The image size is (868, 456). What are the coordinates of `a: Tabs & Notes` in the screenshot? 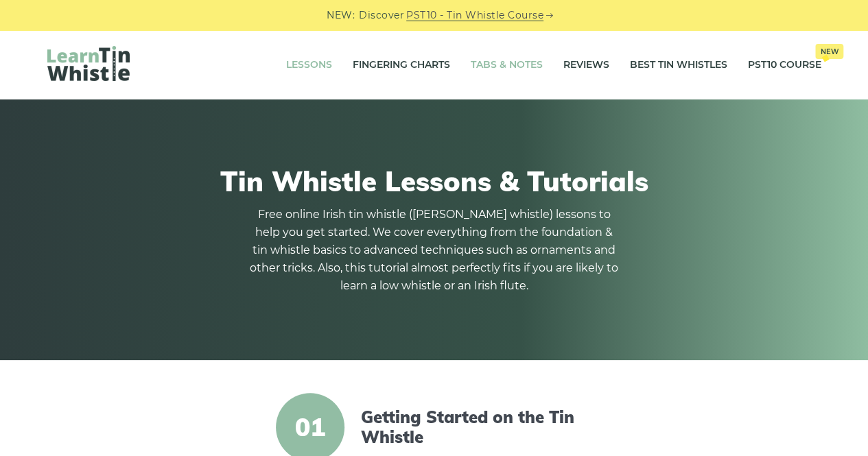 It's located at (506, 65).